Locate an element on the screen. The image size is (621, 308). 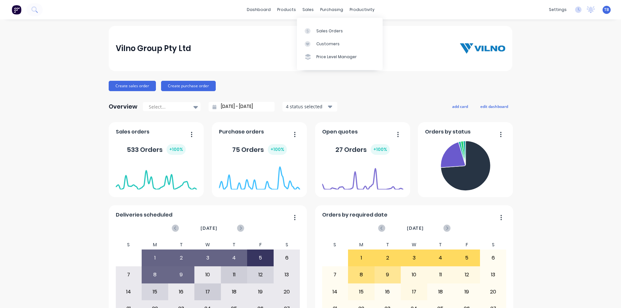
a: Sales Orders is located at coordinates (340, 31).